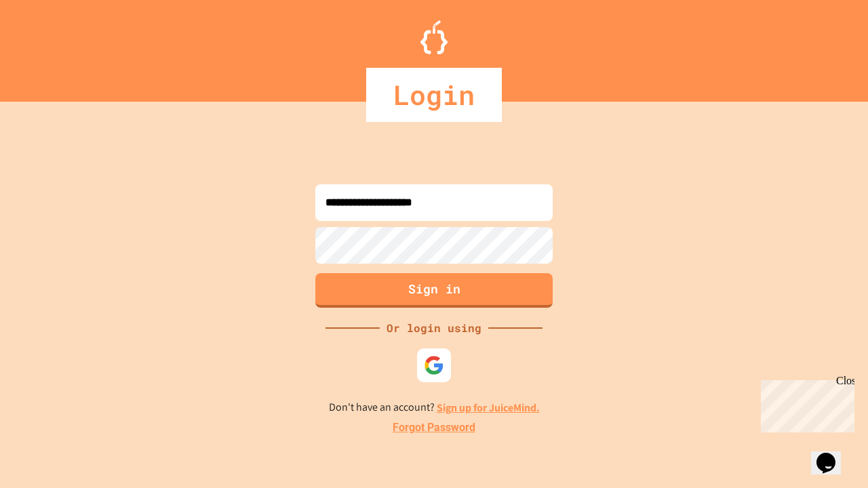  Describe the element at coordinates (434, 290) in the screenshot. I see `button: Sign in` at that location.